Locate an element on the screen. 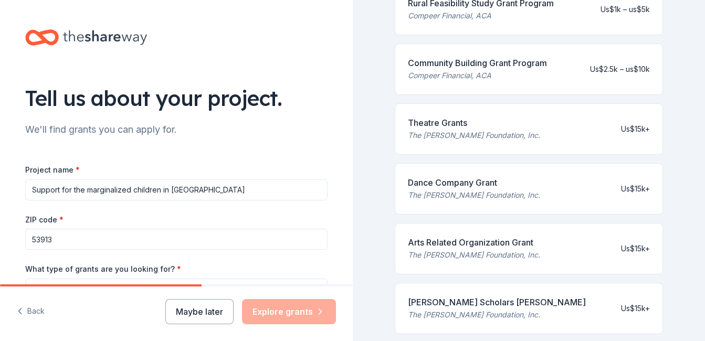 This screenshot has width=705, height=341. div: Community Building Grant Program is located at coordinates (477, 63).